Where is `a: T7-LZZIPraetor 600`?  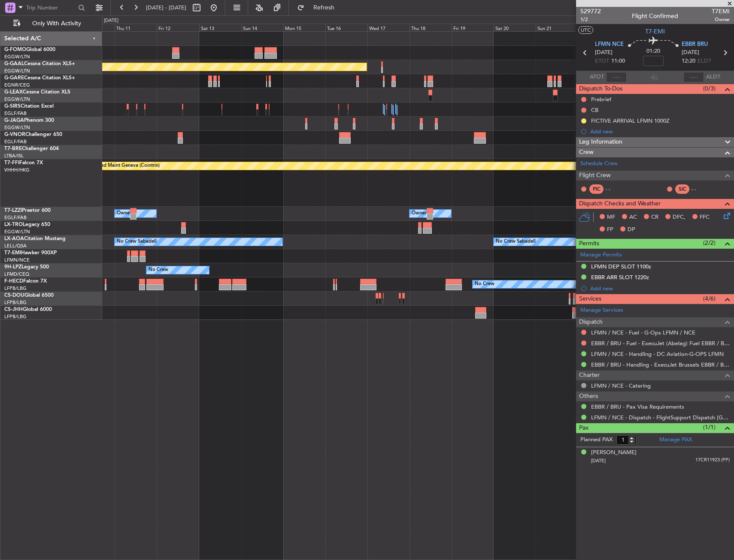 a: T7-LZZIPraetor 600 is located at coordinates (28, 210).